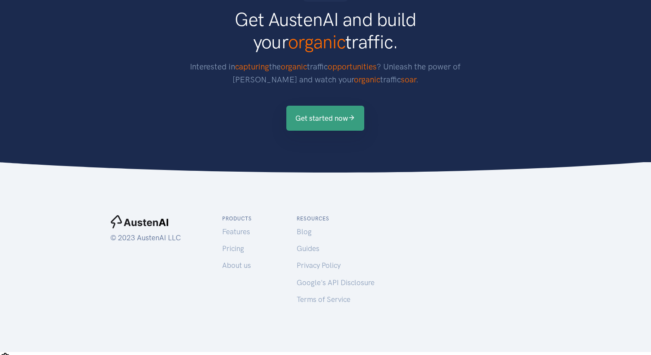 This screenshot has height=355, width=651. Describe the element at coordinates (325, 118) in the screenshot. I see `a: Get started now` at that location.